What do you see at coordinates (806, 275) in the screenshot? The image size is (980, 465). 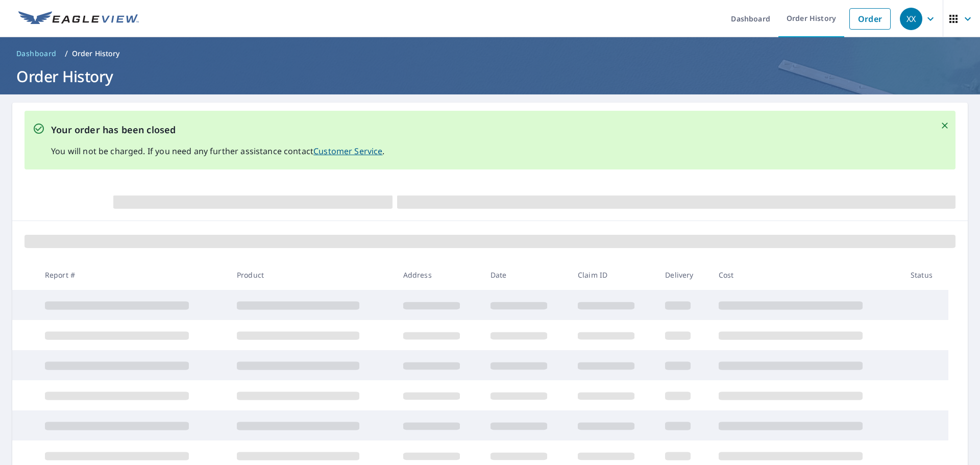 I see `th: Cost` at bounding box center [806, 275].